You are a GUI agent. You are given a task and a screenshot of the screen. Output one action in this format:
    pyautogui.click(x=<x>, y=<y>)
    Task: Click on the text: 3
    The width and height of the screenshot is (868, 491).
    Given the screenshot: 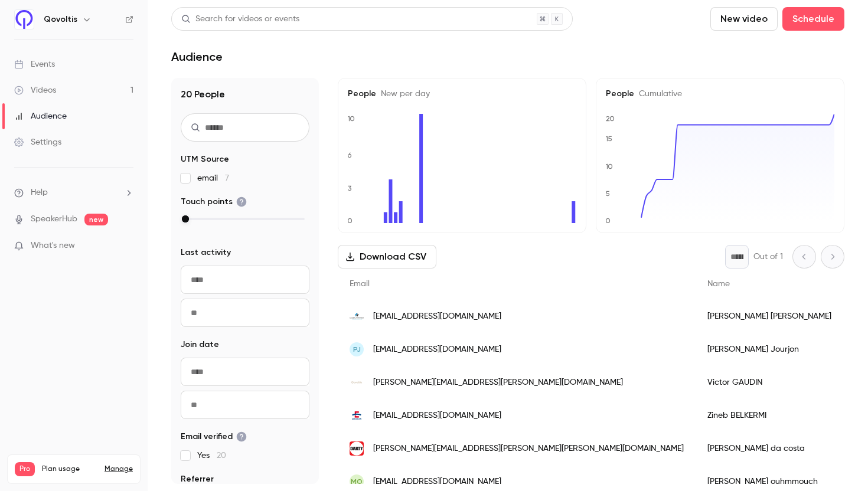 What is the action you would take?
    pyautogui.click(x=350, y=188)
    